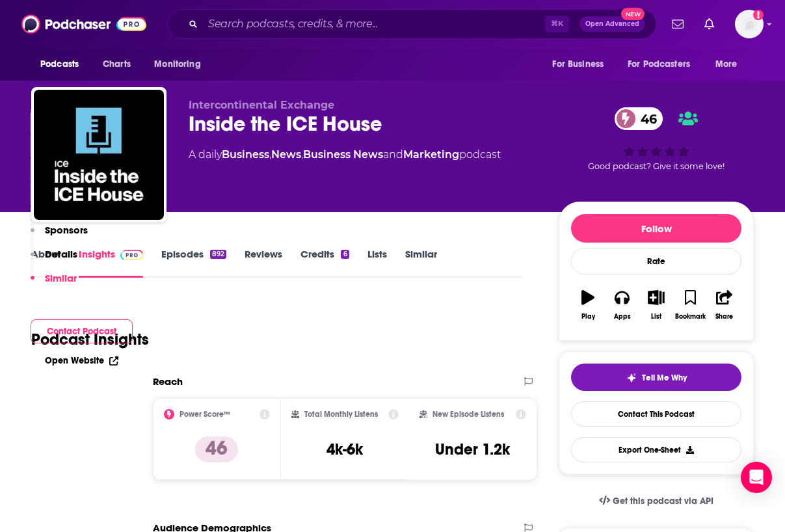  I want to click on button: tell me why sparkleTell Me Why, so click(656, 377).